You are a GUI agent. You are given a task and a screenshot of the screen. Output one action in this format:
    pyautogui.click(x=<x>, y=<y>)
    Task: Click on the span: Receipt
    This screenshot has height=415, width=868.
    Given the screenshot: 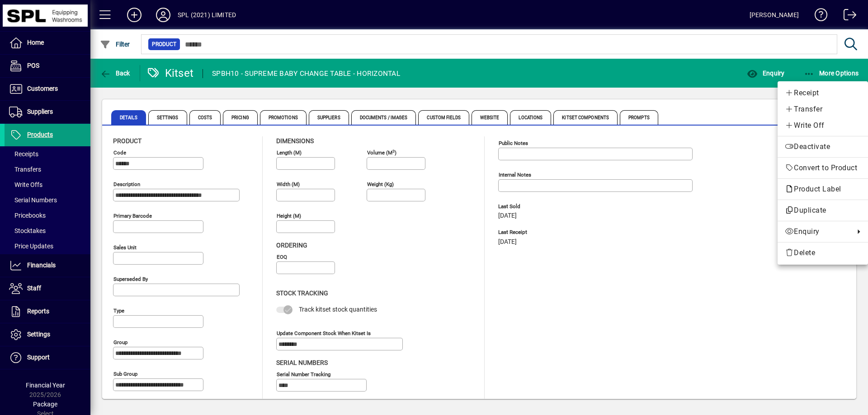 What is the action you would take?
    pyautogui.click(x=823, y=93)
    